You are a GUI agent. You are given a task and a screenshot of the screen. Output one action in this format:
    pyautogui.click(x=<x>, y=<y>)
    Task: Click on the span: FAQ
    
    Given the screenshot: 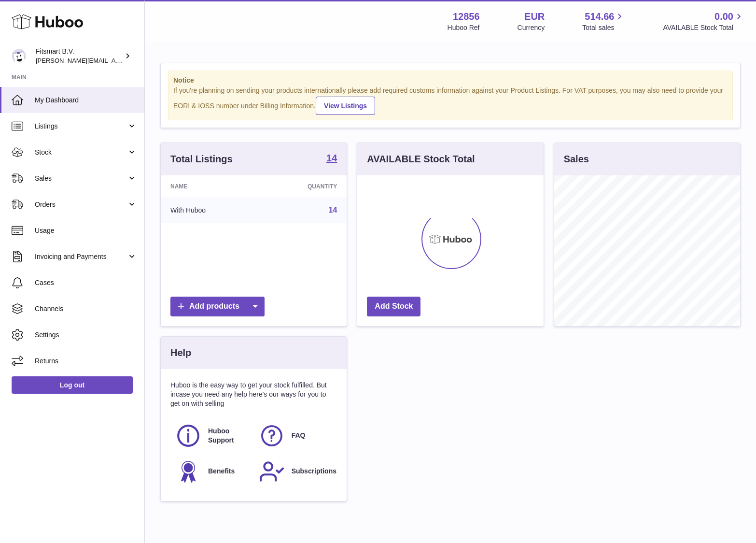 What is the action you would take?
    pyautogui.click(x=299, y=436)
    